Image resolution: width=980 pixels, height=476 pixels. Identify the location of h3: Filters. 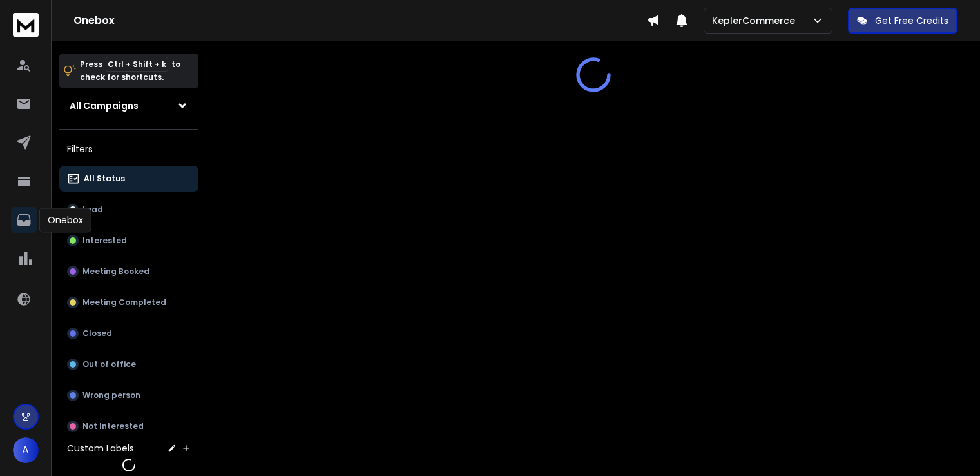
(129, 149).